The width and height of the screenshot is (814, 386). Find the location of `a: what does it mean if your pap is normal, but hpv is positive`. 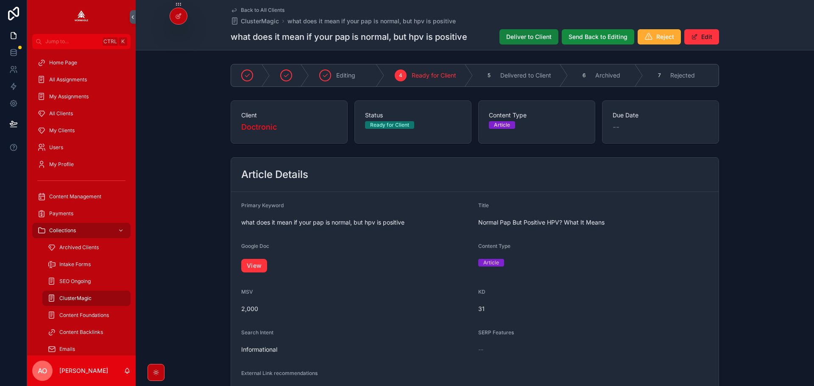

a: what does it mean if your pap is normal, but hpv is positive is located at coordinates (371, 21).